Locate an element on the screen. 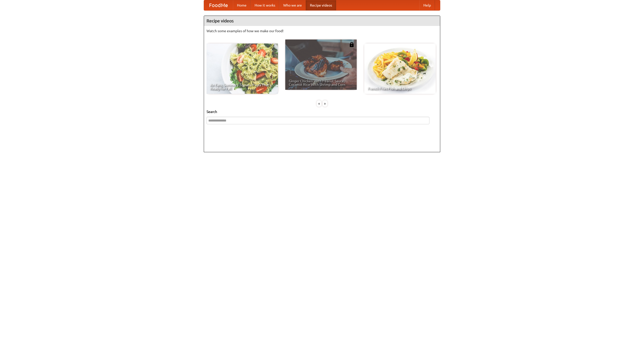 The height and width of the screenshot is (356, 644). a: Home is located at coordinates (242, 5).